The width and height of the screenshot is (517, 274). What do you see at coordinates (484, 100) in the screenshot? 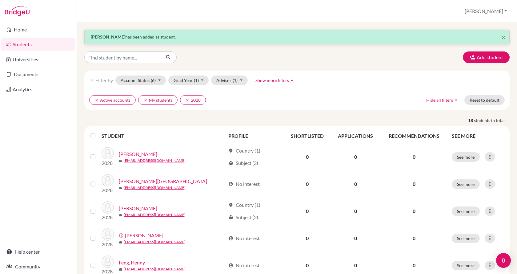
I see `button: Reset to default` at bounding box center [484, 100].